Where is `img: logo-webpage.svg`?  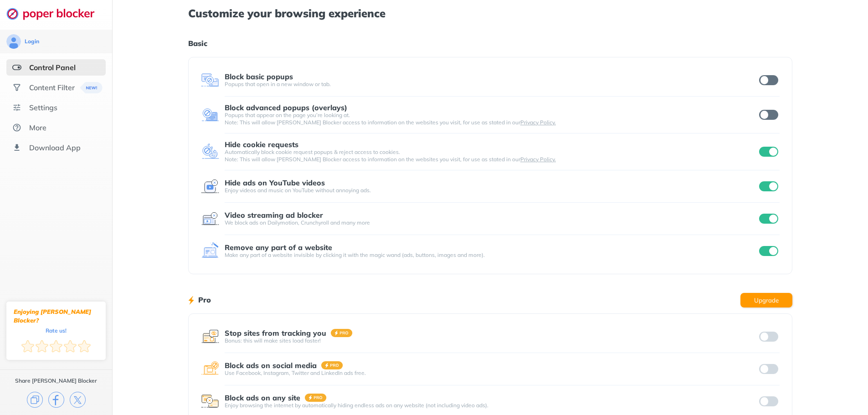 img: logo-webpage.svg is located at coordinates (55, 14).